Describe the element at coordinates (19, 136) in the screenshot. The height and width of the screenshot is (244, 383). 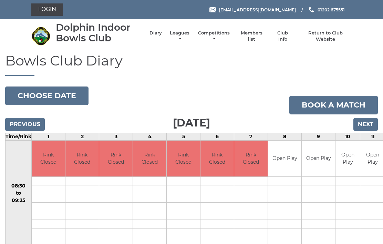
I see `td: Time/Rink` at that location.